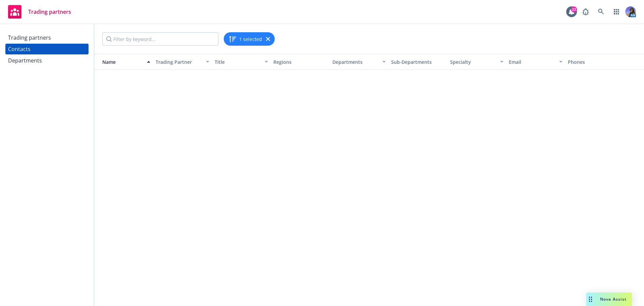 The width and height of the screenshot is (644, 306). Describe the element at coordinates (536, 62) in the screenshot. I see `button: Email` at that location.